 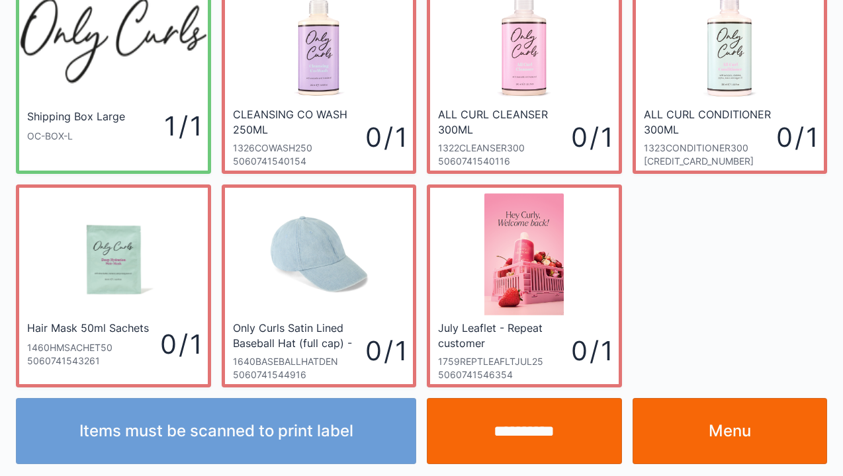 What do you see at coordinates (89, 348) in the screenshot?
I see `div: 1460HMSACHET50` at bounding box center [89, 348].